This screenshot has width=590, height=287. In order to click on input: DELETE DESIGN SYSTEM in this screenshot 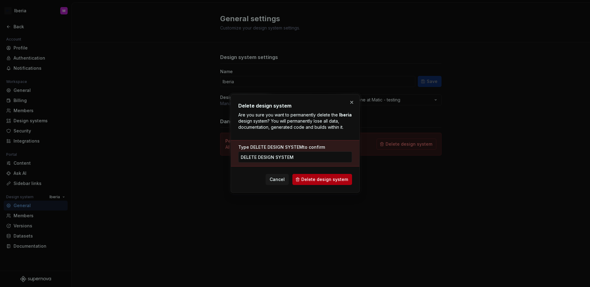, I will do `click(295, 157)`.